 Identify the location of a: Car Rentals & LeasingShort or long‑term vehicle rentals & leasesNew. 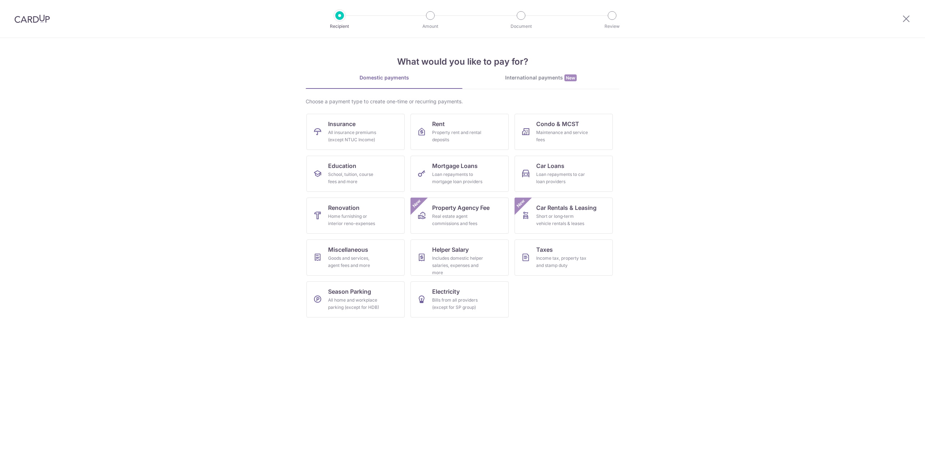
(564, 216).